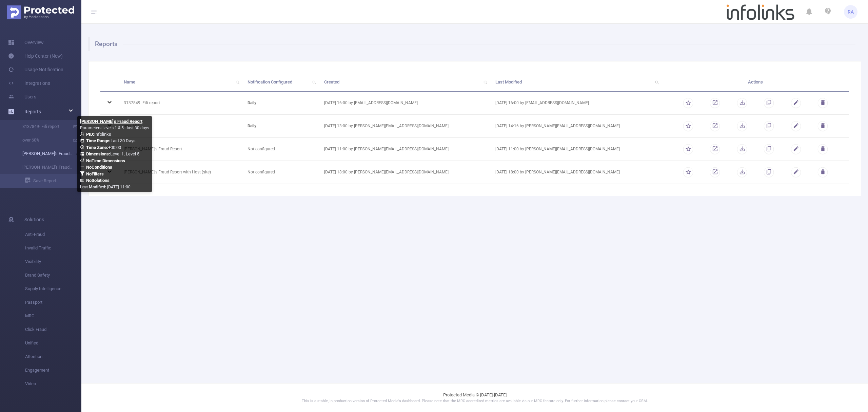  Describe the element at coordinates (113, 154) in the screenshot. I see `span: Level 1, Level 5` at that location.